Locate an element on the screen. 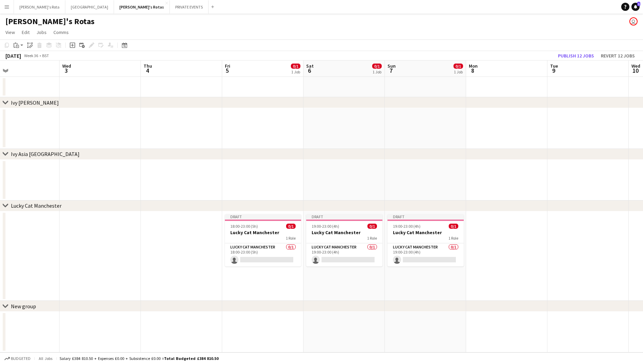  a: Edit is located at coordinates (26, 33).